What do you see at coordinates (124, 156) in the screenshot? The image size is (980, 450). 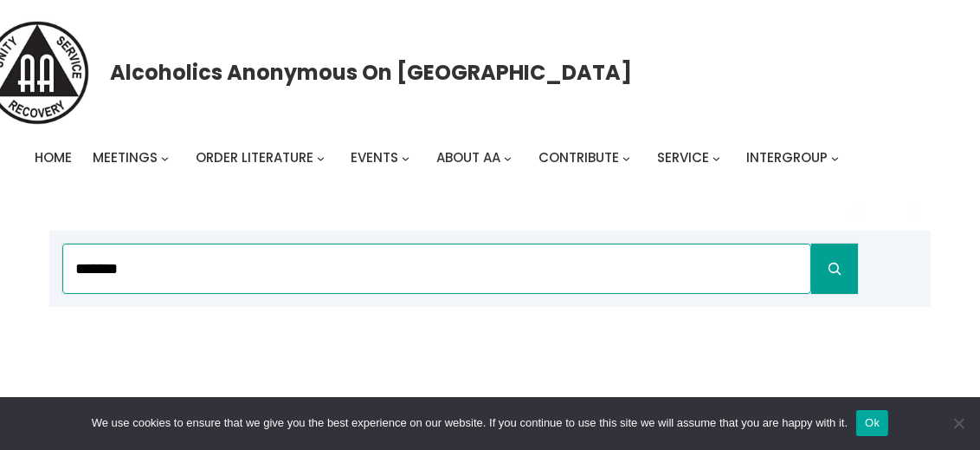 I see `span: Meetings` at bounding box center [124, 156].